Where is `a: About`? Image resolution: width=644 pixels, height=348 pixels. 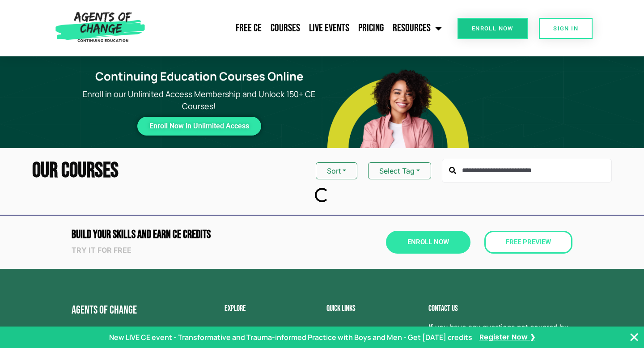 a: About is located at coordinates (271, 332).